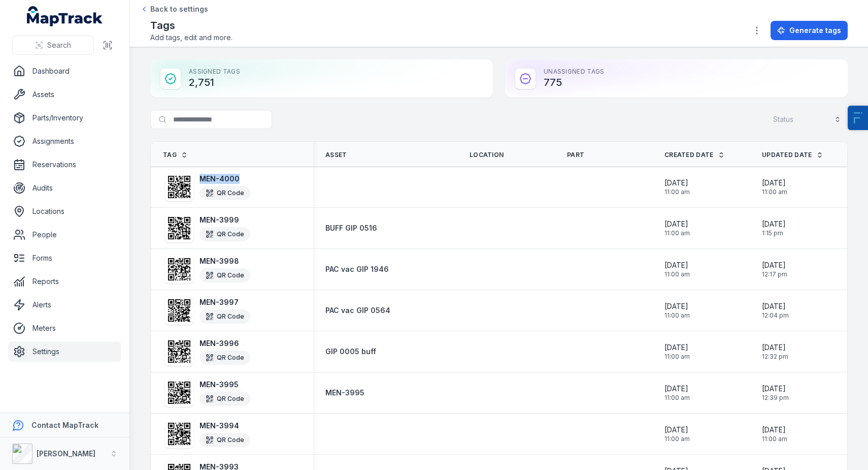 This screenshot has width=868, height=470. Describe the element at coordinates (191, 25) in the screenshot. I see `h2: Tags` at that location.